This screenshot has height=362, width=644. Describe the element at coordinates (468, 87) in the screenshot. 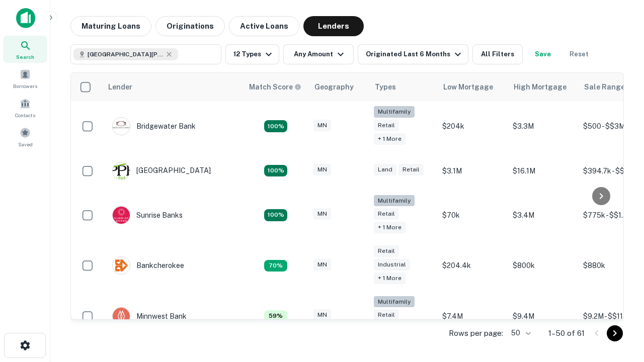

I see `div: Low Mortgage` at that location.